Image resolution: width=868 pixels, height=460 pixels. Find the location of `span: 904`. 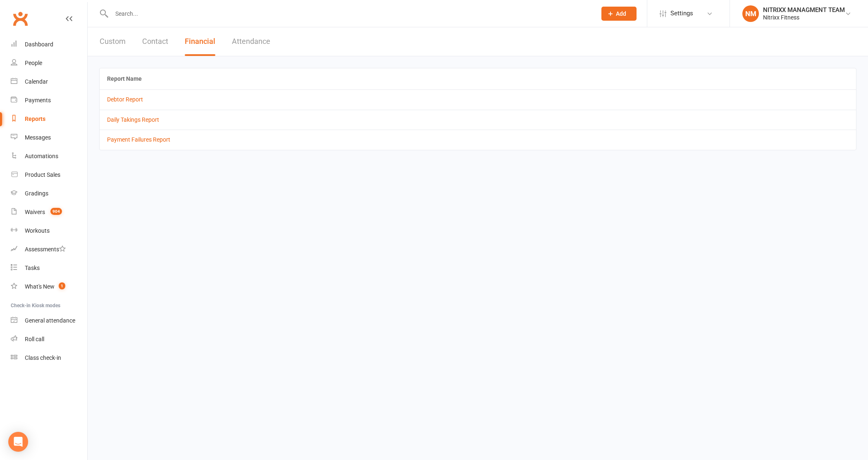

span: 904 is located at coordinates (56, 211).